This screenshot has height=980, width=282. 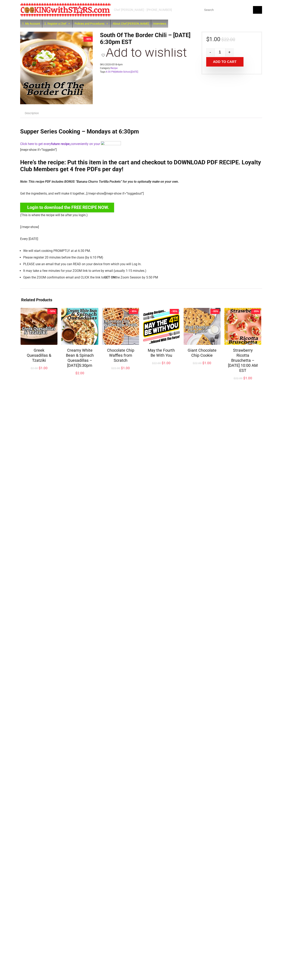 I want to click on li: Open the ZOOM confirmation email and CLICK the link to the Zoom Session by 5:50 PM, so click(x=143, y=277).